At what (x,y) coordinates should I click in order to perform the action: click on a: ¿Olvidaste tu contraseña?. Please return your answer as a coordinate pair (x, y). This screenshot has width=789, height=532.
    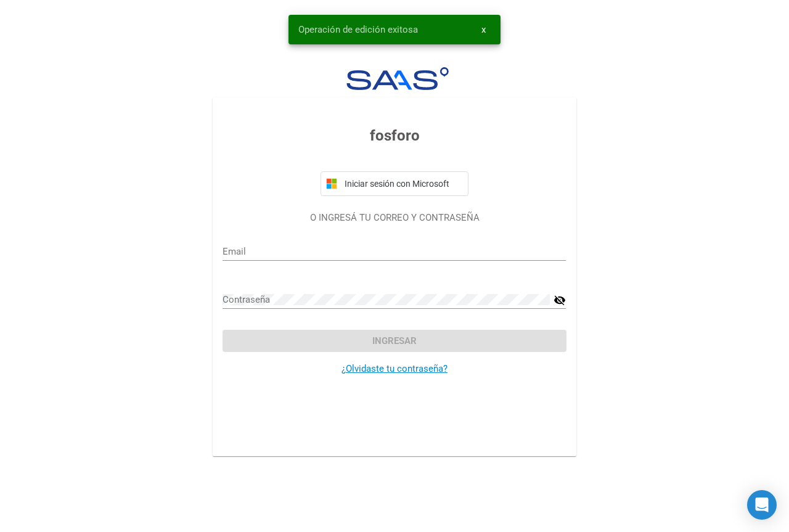
    Looking at the image, I should click on (394, 369).